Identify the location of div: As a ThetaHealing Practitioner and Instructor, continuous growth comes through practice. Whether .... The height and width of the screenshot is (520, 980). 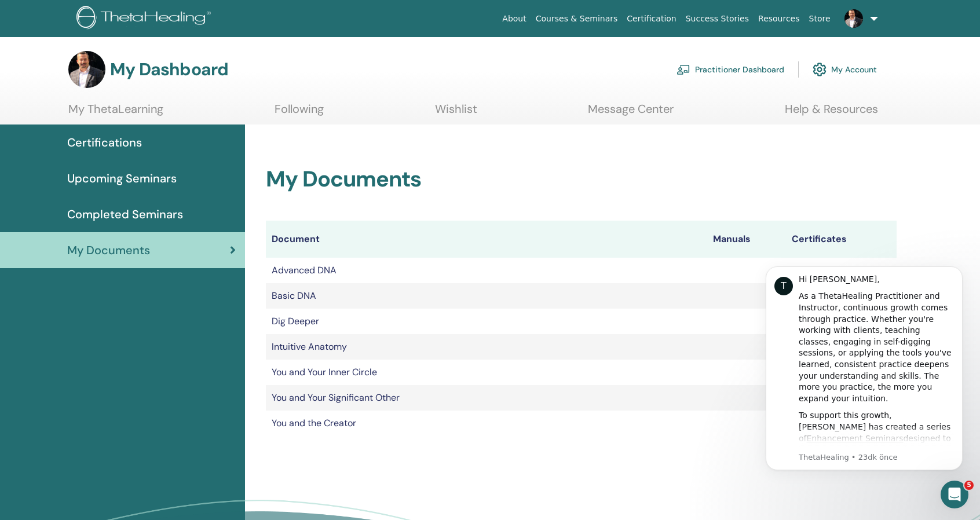
(128, 99).